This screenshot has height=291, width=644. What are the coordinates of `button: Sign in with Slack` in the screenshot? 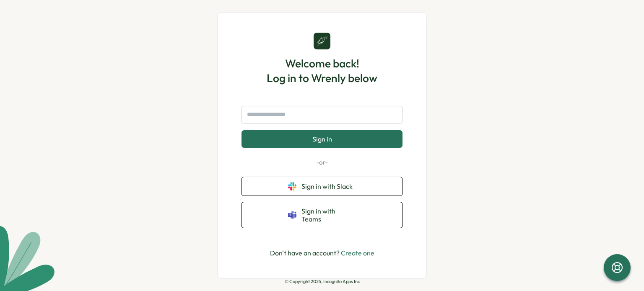 It's located at (322, 187).